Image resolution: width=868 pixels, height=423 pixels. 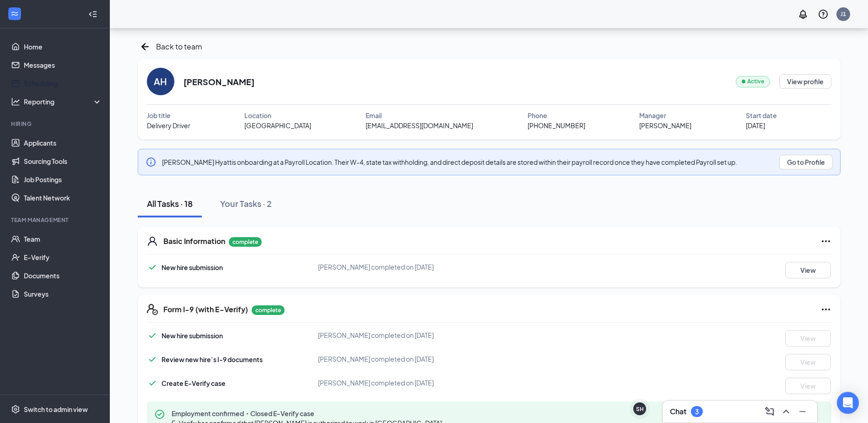 I want to click on svg: QuestionInfo, so click(x=823, y=14).